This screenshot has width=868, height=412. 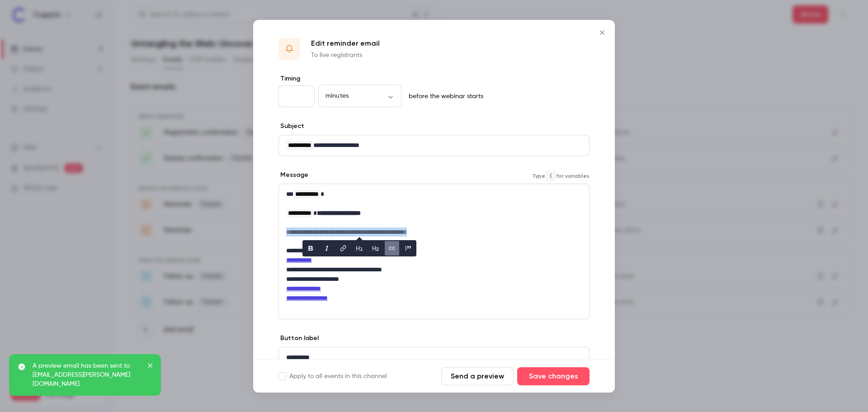 What do you see at coordinates (294, 175) in the screenshot?
I see `label: Message` at bounding box center [294, 175].